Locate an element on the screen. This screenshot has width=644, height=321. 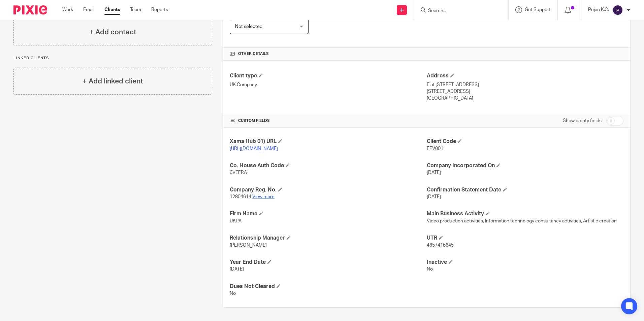
span: Not selected is located at coordinates (248, 27).